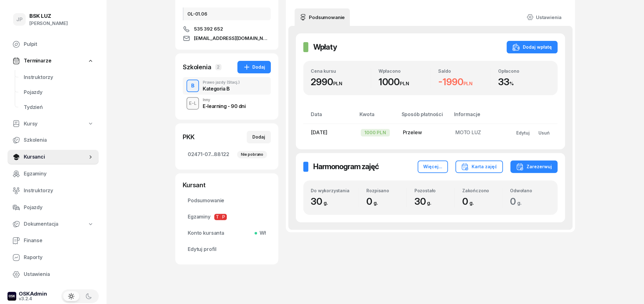 This screenshot has height=304, width=644. I want to click on div: Zakończono, so click(482, 191).